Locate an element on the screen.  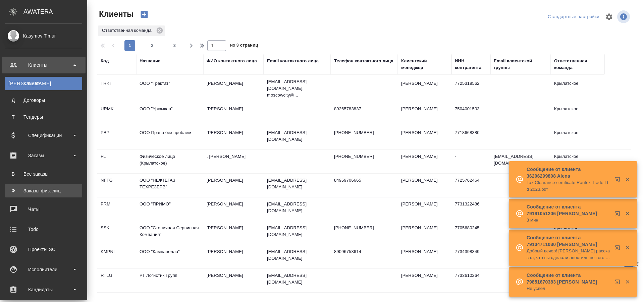
td: ООО "НЕФТЕГАЗ ТЕХРЕЗЕРВ" is located at coordinates (170, 185).